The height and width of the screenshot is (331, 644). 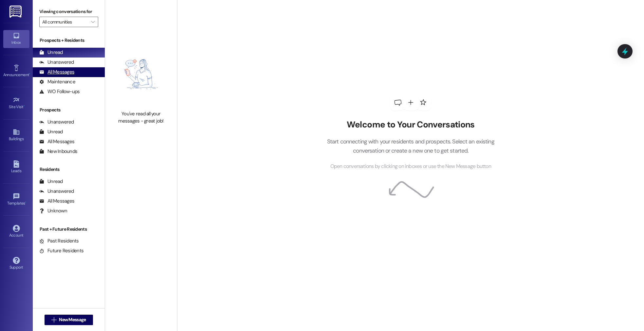 What do you see at coordinates (69, 11) in the screenshot?
I see `label: Viewing conversations for` at bounding box center [69, 11].